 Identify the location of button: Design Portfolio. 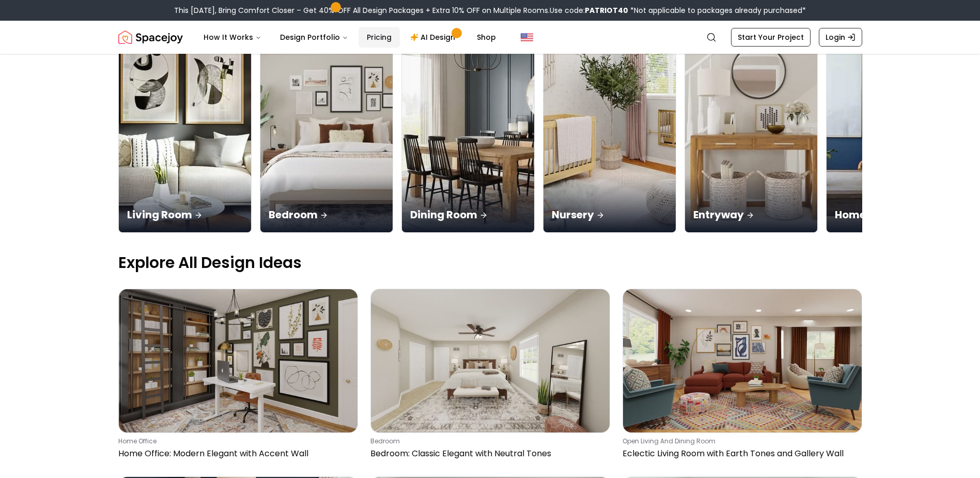
(314, 37).